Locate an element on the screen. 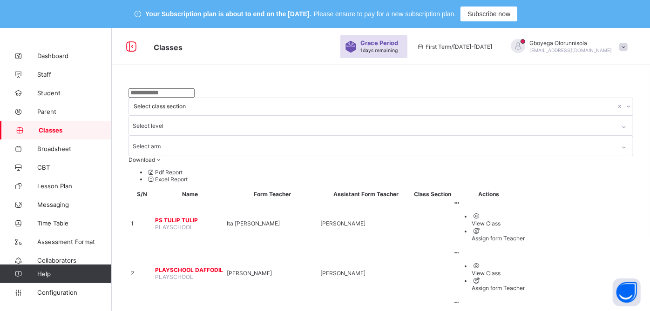 Image resolution: width=650 pixels, height=311 pixels. th: Assistant Form Teacher is located at coordinates (366, 194).